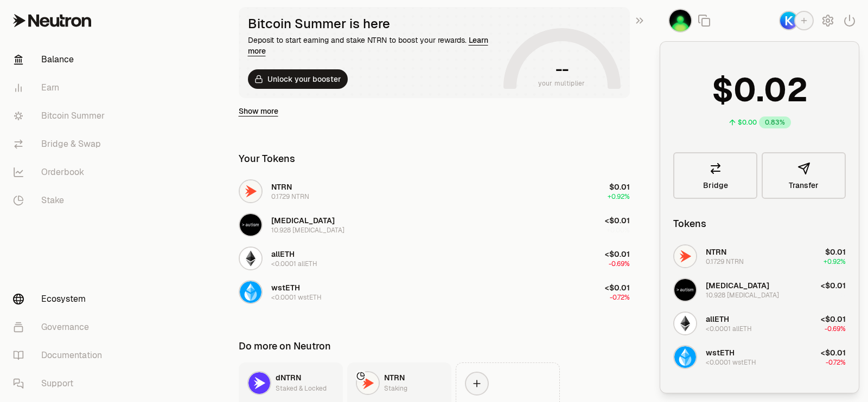  What do you see at coordinates (373, 24) in the screenshot?
I see `div: Bitcoin Summer is here` at bounding box center [373, 24].